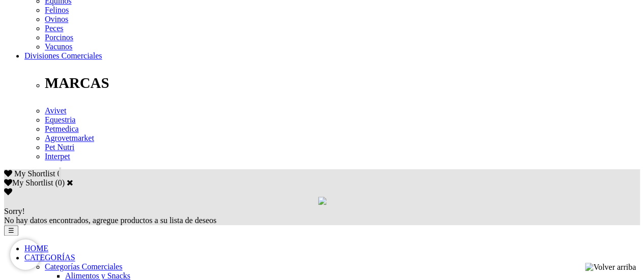 The width and height of the screenshot is (644, 280). What do you see at coordinates (322, 201) in the screenshot?
I see `img: loading.gif` at bounding box center [322, 201].